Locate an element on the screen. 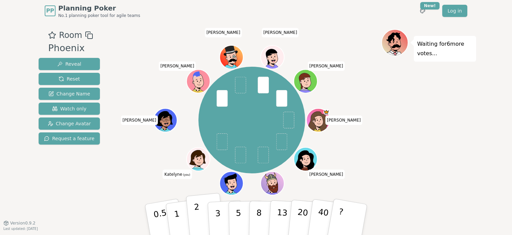 The image size is (512, 235). button: Add as favourite is located at coordinates (52, 35).